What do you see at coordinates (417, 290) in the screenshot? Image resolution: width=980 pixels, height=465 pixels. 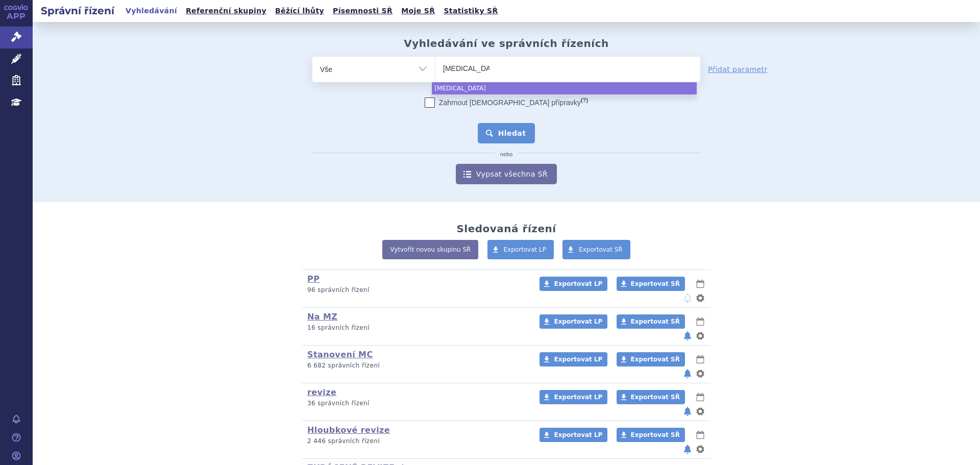 I see `p: 96 správních řízení` at bounding box center [417, 290].